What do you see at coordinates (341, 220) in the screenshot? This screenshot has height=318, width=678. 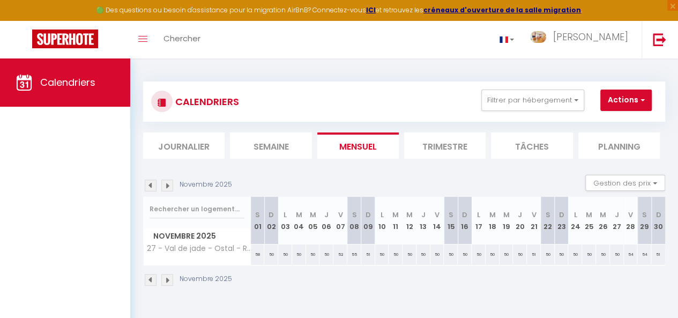 I see `th: 07` at bounding box center [341, 220].